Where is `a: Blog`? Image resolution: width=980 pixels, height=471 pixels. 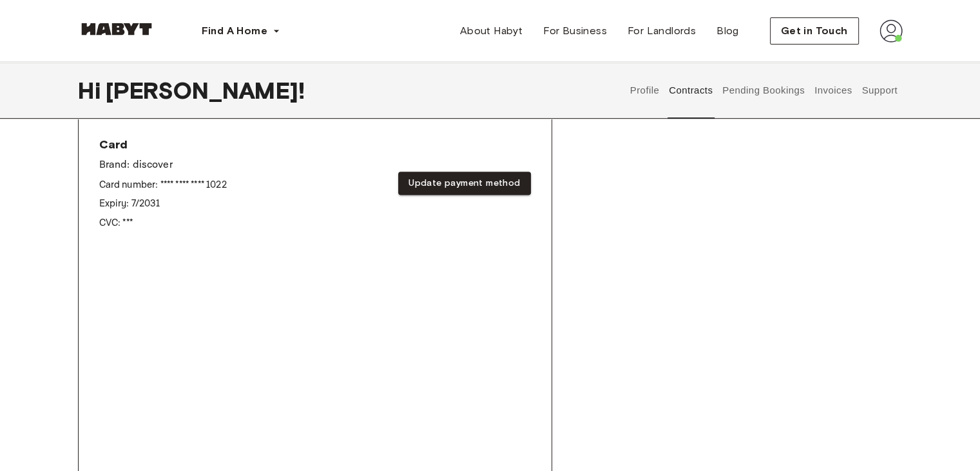 a: Blog is located at coordinates (728, 31).